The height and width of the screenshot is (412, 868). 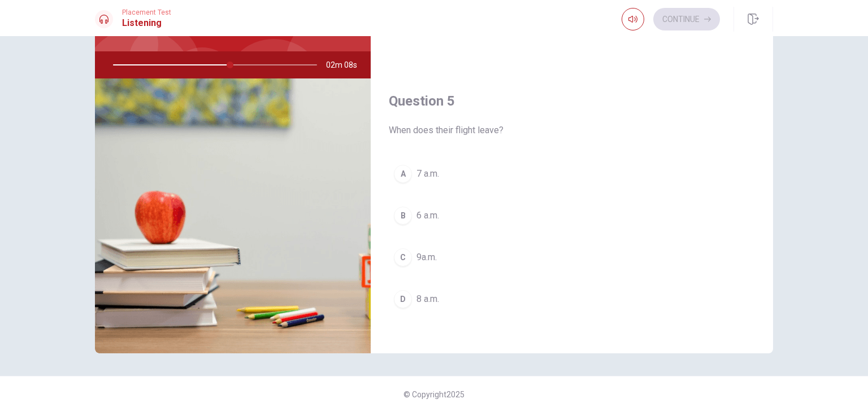 What do you see at coordinates (403, 299) in the screenshot?
I see `div: D` at bounding box center [403, 299].